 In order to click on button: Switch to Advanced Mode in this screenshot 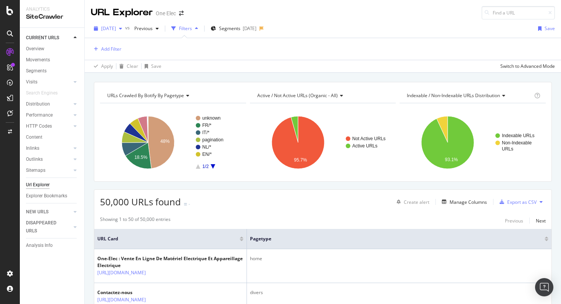, I will do `click(526, 66)`.